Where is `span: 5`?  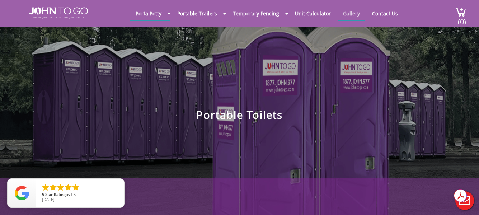 span: 5 is located at coordinates (43, 194).